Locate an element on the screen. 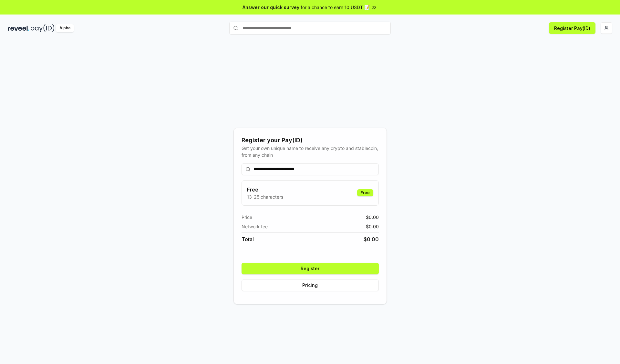 This screenshot has height=364, width=620. span: for a chance to earn 10 USDT 📝 is located at coordinates (335, 7).